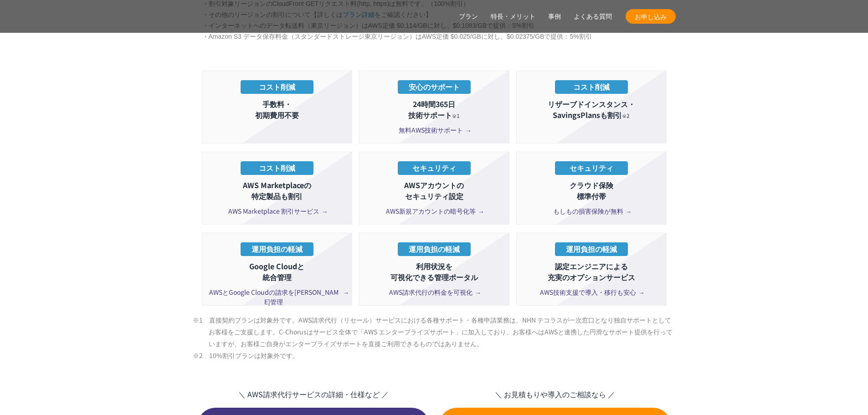  What do you see at coordinates (626, 115) in the screenshot?
I see `span: ※2` at bounding box center [626, 115].